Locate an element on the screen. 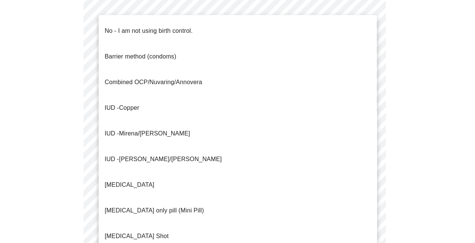 This screenshot has width=475, height=243. p: Copper is located at coordinates (122, 108).